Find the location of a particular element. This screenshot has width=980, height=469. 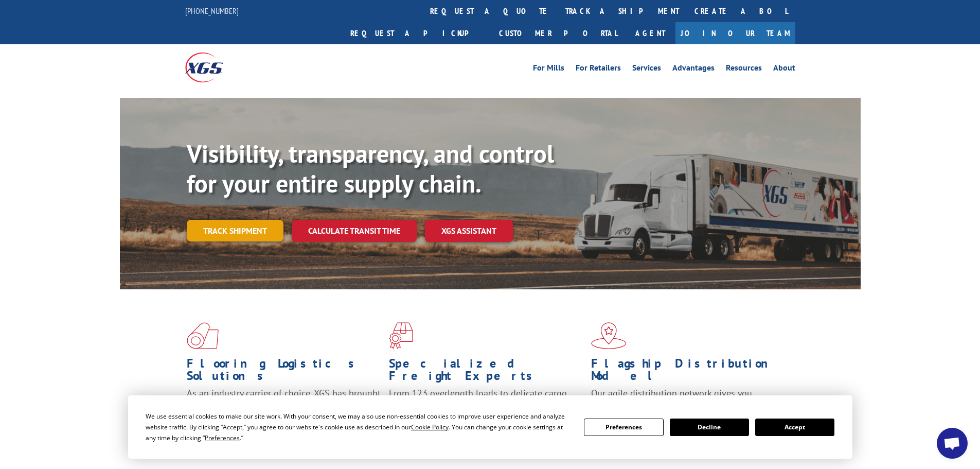

a: For Mills is located at coordinates (549, 70).